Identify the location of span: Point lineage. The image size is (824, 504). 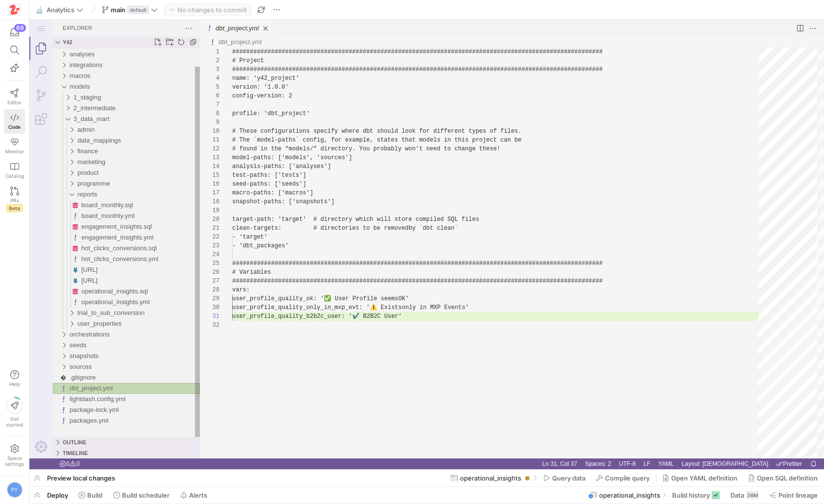
(798, 495).